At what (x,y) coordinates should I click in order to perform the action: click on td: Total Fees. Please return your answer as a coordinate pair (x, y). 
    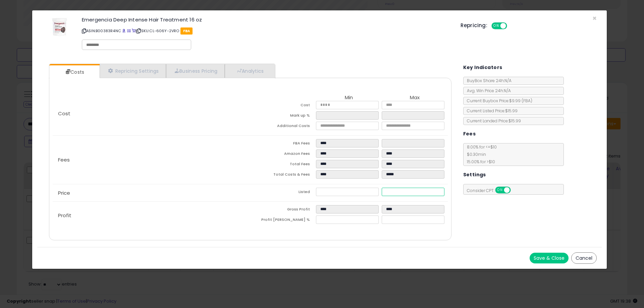
    Looking at the image, I should click on (283, 165).